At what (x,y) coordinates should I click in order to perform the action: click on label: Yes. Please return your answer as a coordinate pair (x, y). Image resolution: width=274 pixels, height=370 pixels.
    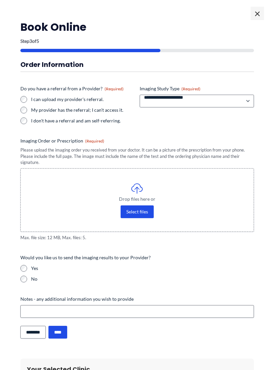
    Looking at the image, I should click on (142, 268).